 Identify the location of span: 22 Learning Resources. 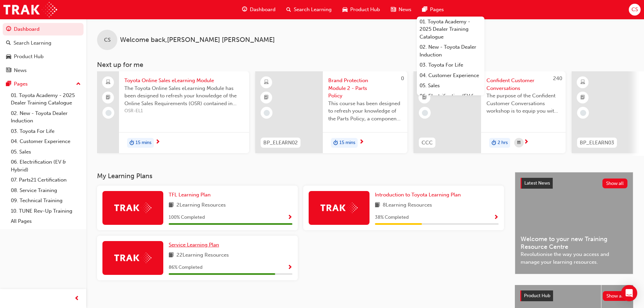
(202, 255).